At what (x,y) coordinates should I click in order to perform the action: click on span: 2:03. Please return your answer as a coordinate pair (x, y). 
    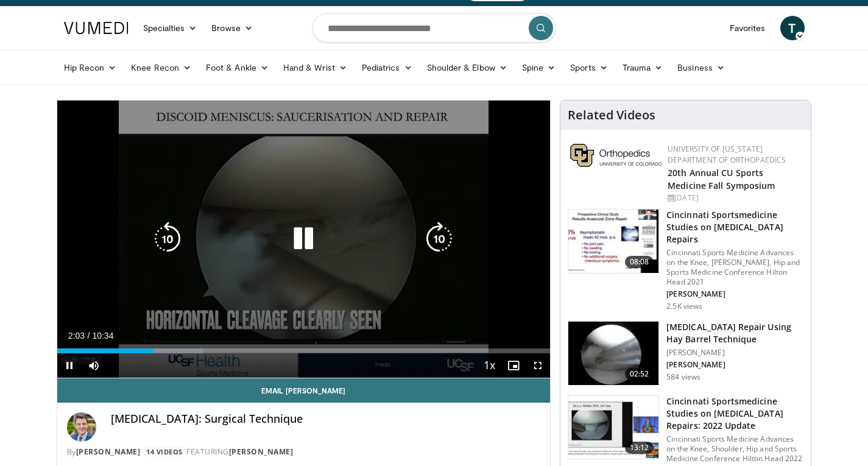
    Looking at the image, I should click on (76, 336).